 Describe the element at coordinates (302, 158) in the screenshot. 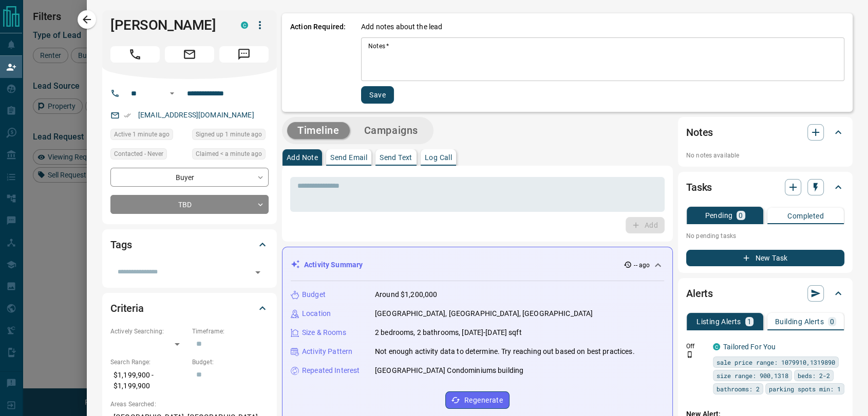

I see `p: Add Note` at that location.